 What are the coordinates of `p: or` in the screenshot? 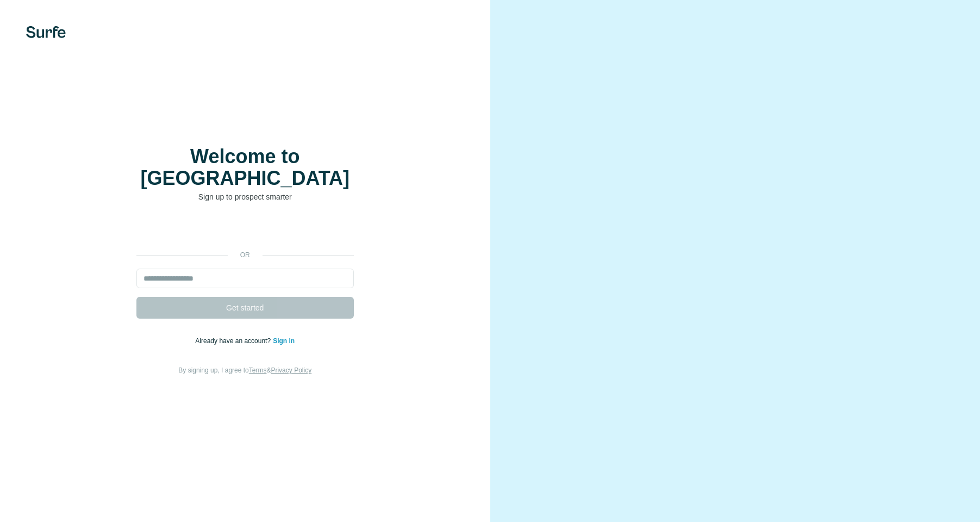 It's located at (246, 255).